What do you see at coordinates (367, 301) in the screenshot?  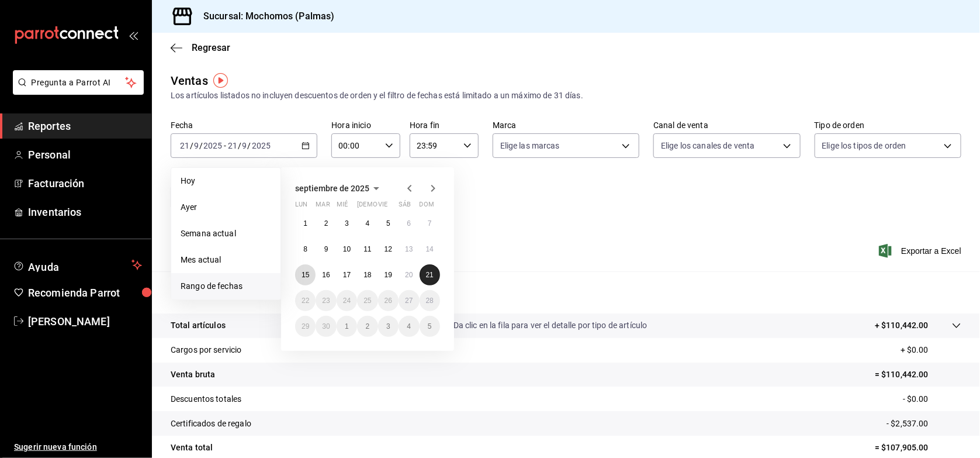 I see `button: 25 de septiembre de 2025` at bounding box center [367, 301].